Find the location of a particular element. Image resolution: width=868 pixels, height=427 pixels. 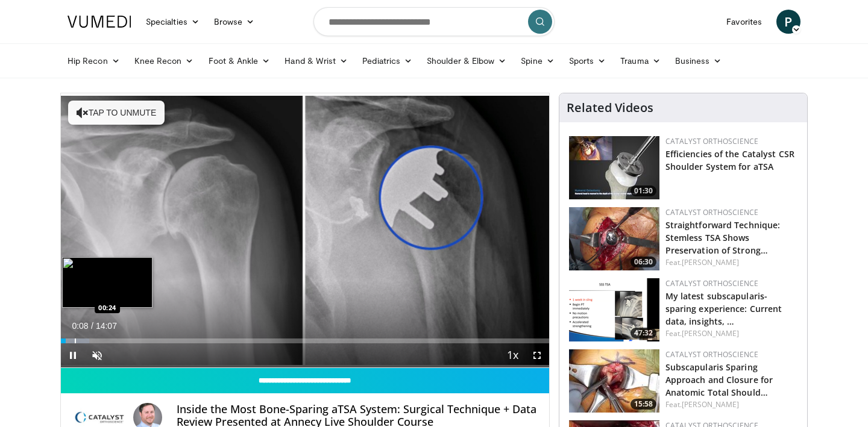

a: Sports is located at coordinates (588, 61).